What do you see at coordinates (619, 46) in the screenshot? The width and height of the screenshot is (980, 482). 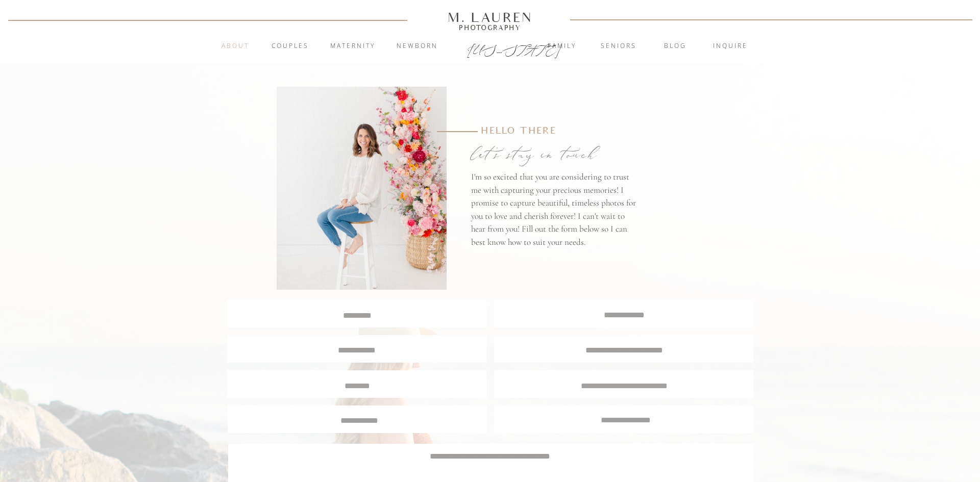 I see `nav: Seniors` at bounding box center [619, 46].